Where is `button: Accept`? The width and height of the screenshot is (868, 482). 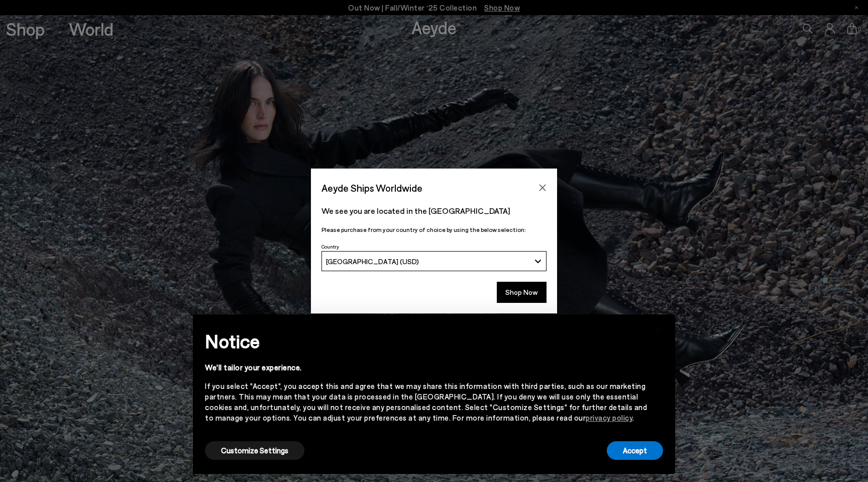
button: Accept is located at coordinates (635, 450).